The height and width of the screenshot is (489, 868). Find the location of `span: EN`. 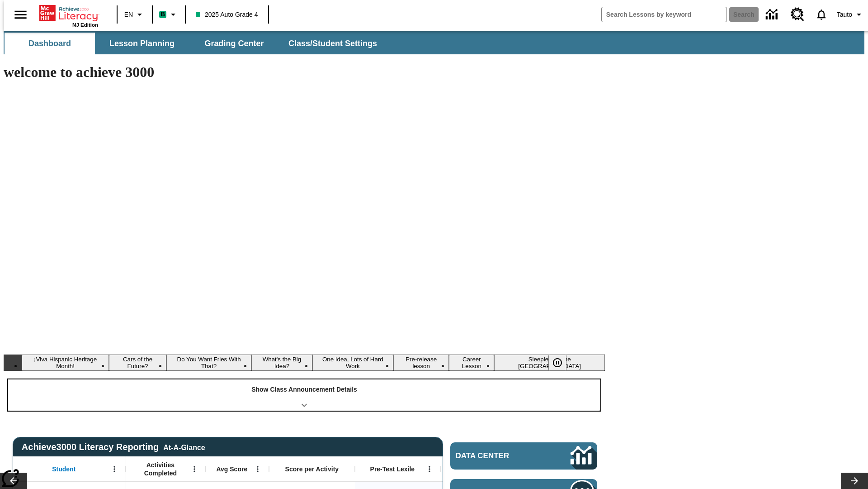

span: EN is located at coordinates (129, 15).